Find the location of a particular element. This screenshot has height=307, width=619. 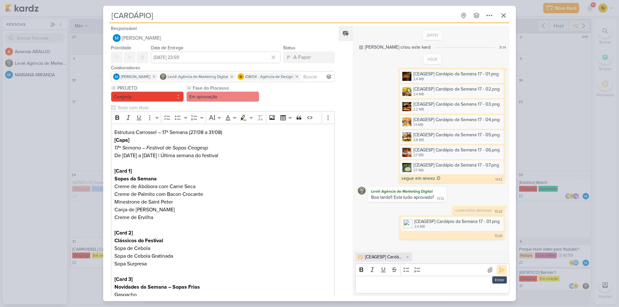

input: Kard Sem Título is located at coordinates (283, 15).